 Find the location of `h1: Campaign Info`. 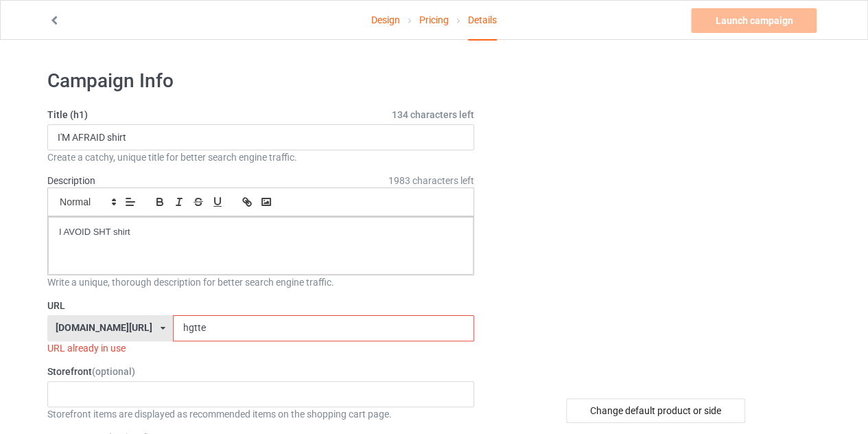

h1: Campaign Info is located at coordinates (260, 81).